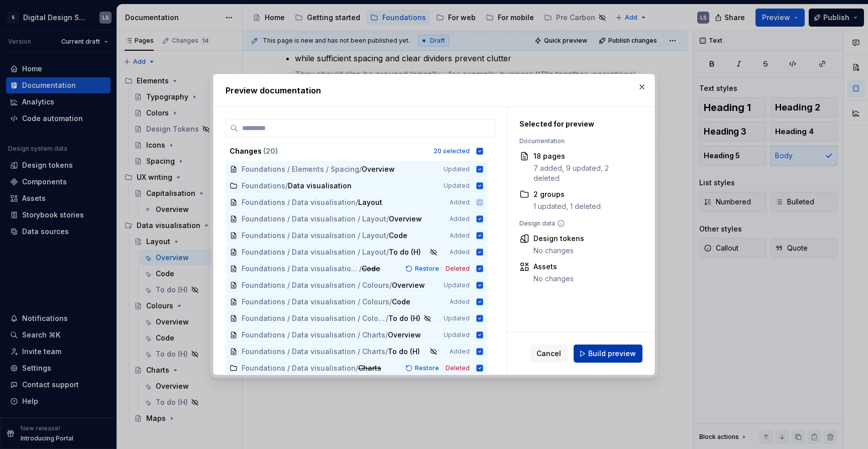 This screenshot has width=868, height=449. I want to click on h2: Preview documentation, so click(434, 90).